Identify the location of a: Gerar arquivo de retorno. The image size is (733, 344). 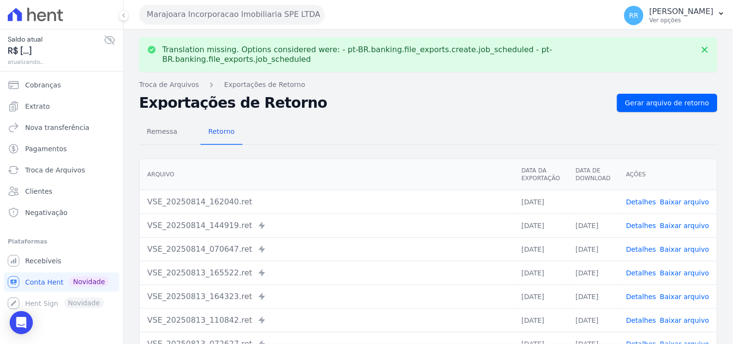
(667, 103).